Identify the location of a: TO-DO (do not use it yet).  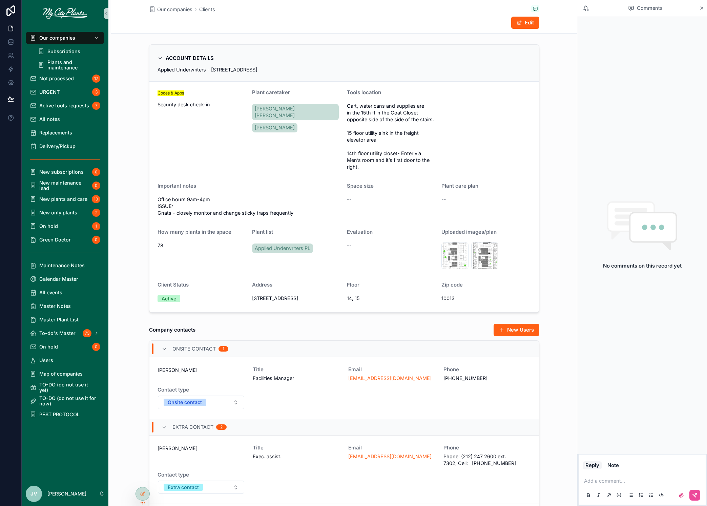
(65, 387).